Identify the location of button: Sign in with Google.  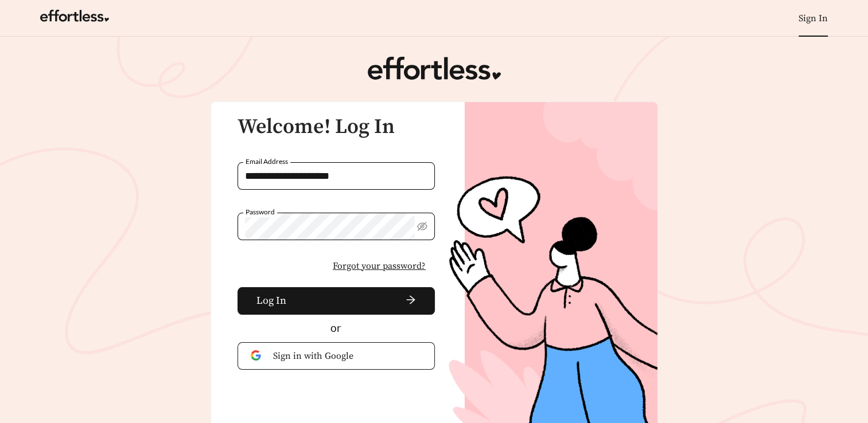
(336, 356).